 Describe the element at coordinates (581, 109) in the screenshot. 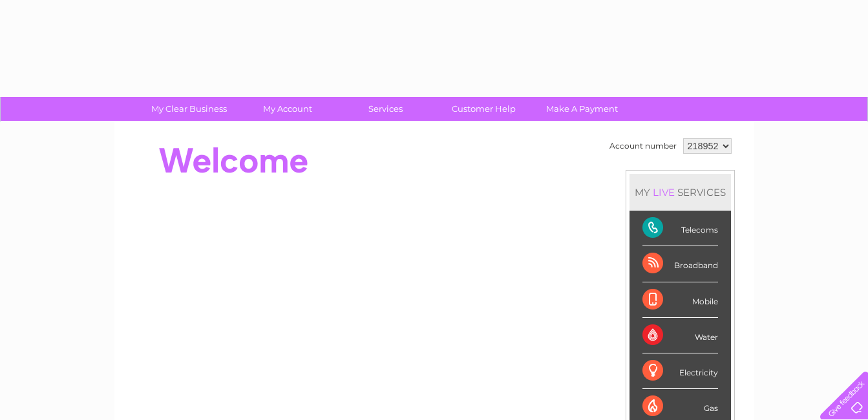

I see `a: Make A Payment` at that location.